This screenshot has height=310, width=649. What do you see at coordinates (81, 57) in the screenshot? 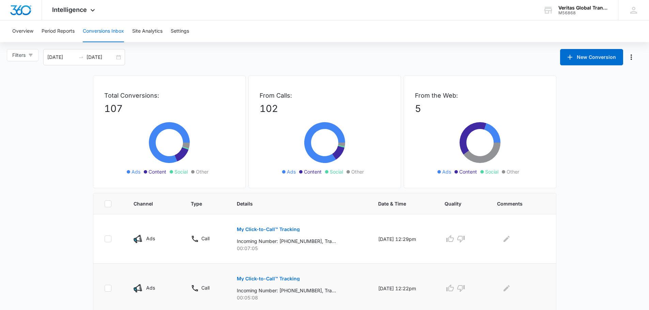
I see `span: to` at bounding box center [81, 57].